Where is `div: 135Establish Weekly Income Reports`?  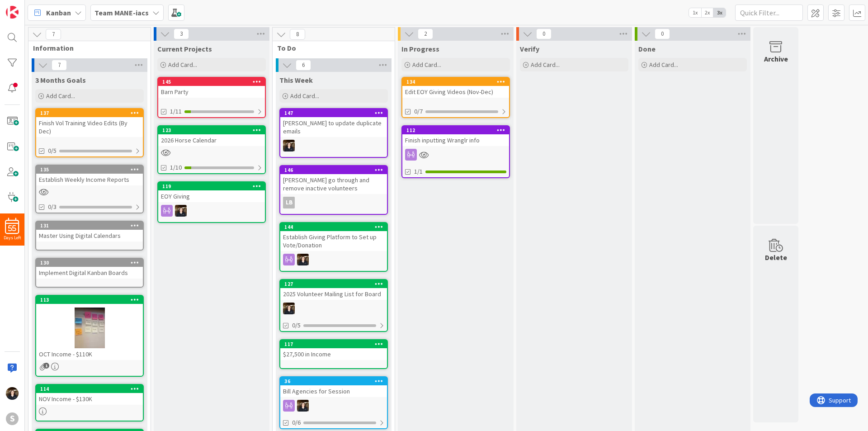
div: 135Establish Weekly Income Reports is located at coordinates (90, 175).